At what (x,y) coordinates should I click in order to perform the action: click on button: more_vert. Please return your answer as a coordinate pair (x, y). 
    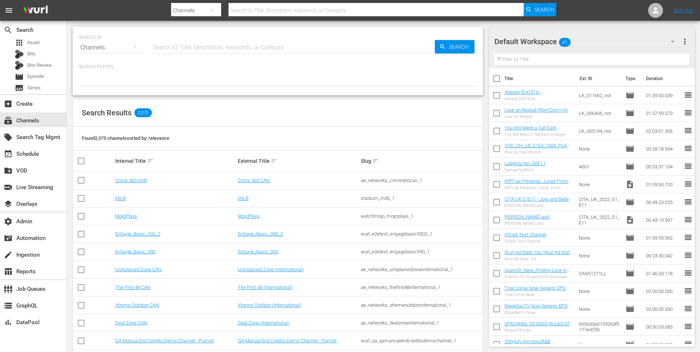
    Looking at the image, I should click on (685, 41).